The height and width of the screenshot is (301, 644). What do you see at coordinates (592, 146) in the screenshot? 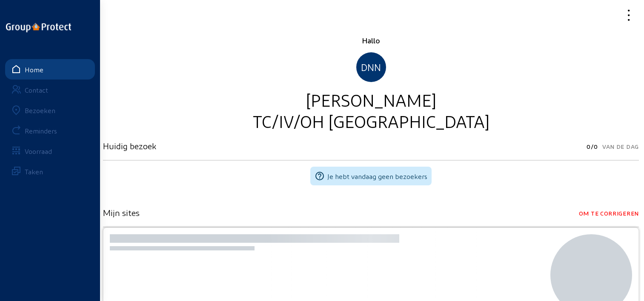
I see `span: 0/0` at bounding box center [592, 146].